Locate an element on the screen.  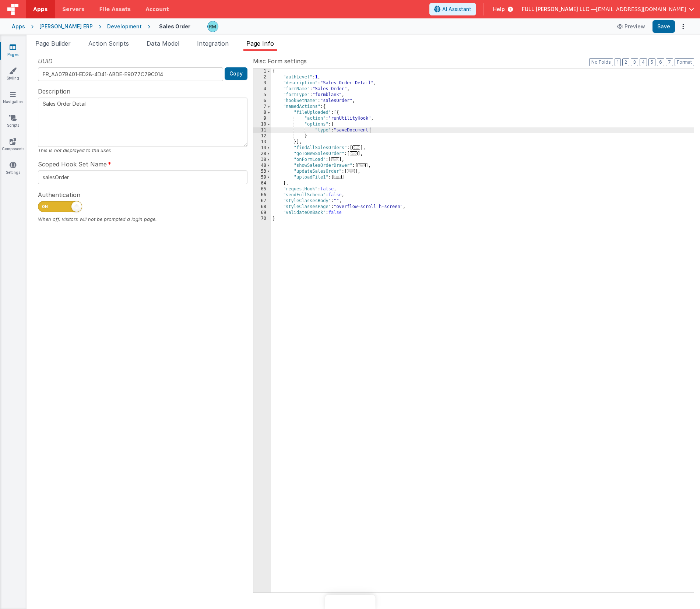
div: 3 is located at coordinates (262, 83).